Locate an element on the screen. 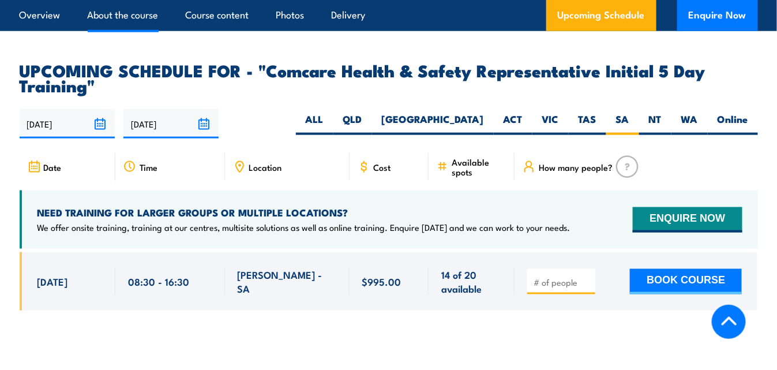 The image size is (777, 370). label: QLD is located at coordinates (352, 123).